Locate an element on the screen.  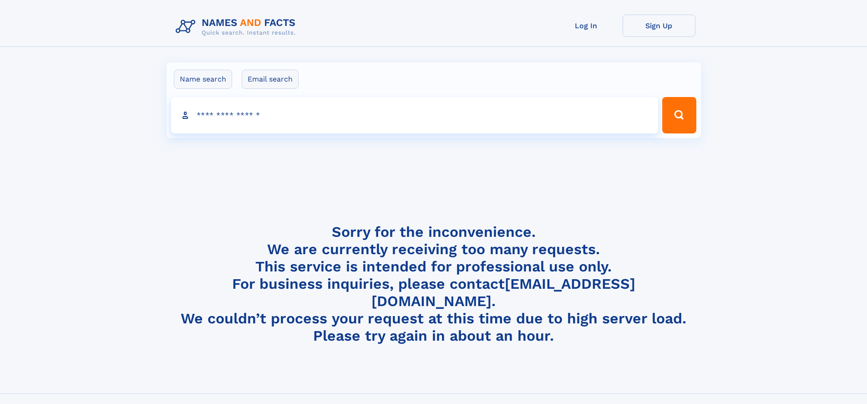
button: Search Button is located at coordinates (679, 115).